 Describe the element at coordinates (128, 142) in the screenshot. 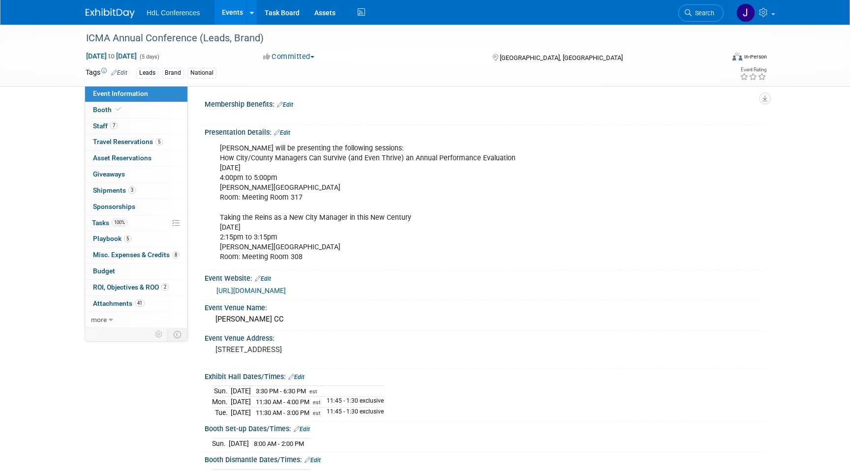

I see `span: Travel Reservations` at that location.